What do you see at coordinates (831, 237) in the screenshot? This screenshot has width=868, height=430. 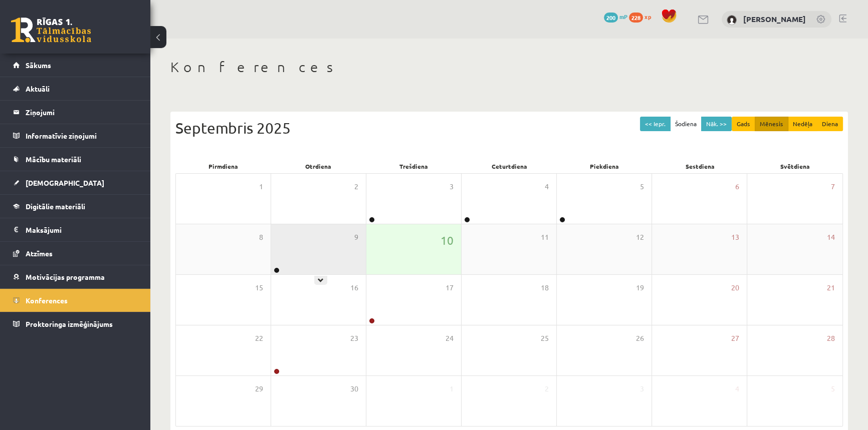 I see `span: 14` at bounding box center [831, 237].